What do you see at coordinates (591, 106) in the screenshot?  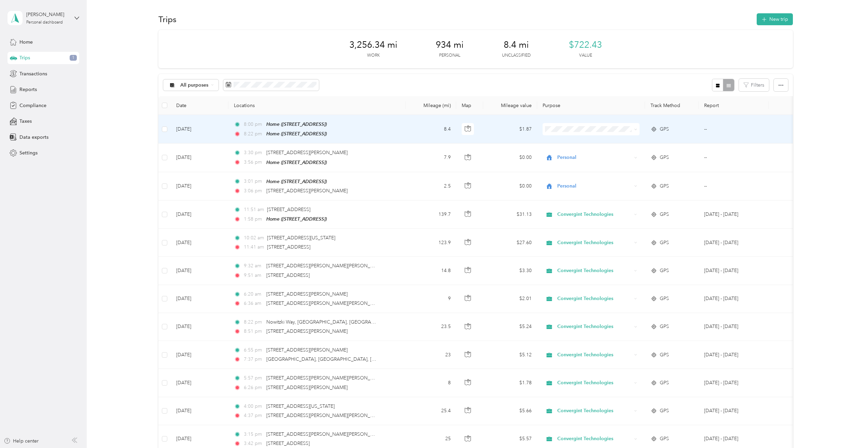 I see `th: Purpose` at bounding box center [591, 106].